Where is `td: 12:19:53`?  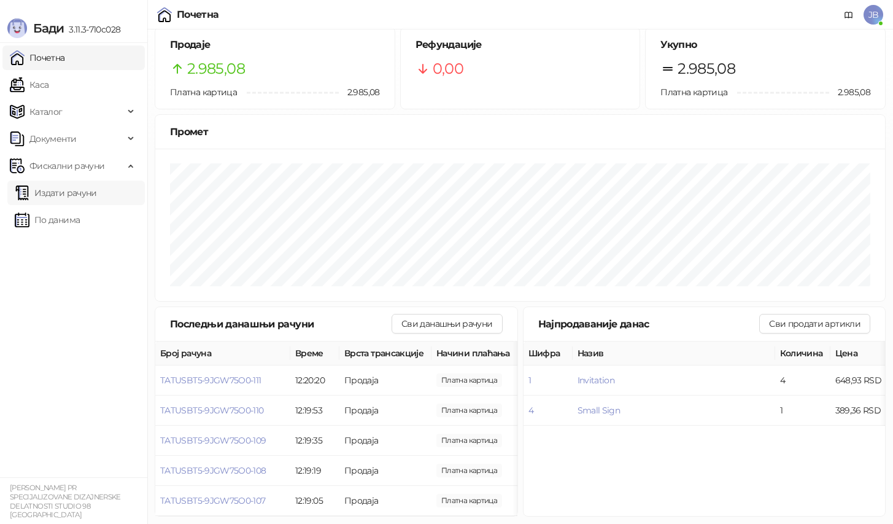 td: 12:19:53 is located at coordinates (315, 410).